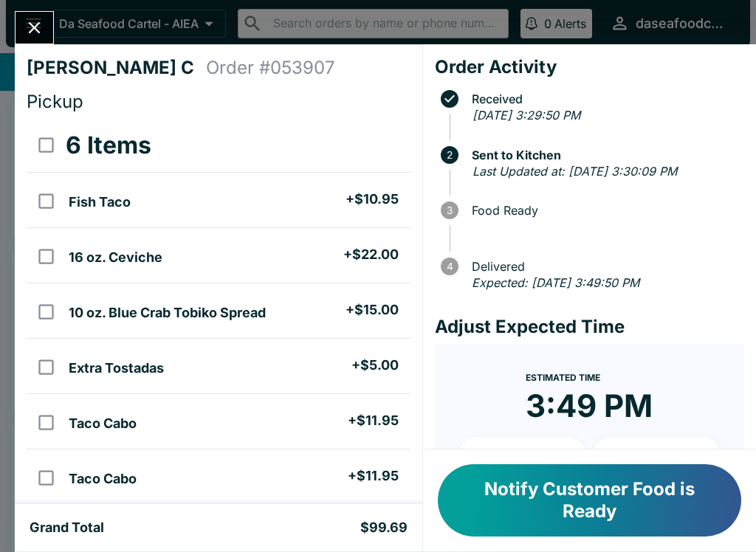 The height and width of the screenshot is (552, 756). What do you see at coordinates (562, 377) in the screenshot?
I see `span: Estimated Time` at bounding box center [562, 377].